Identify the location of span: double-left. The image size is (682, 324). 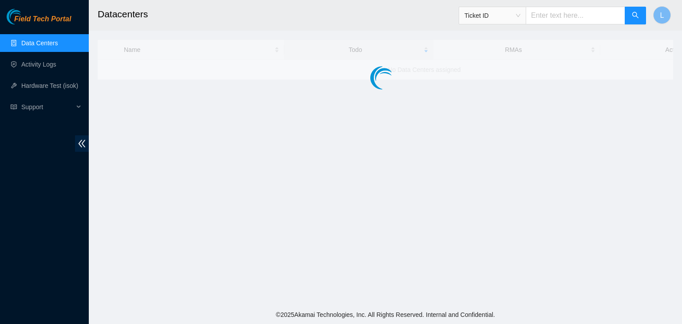
(82, 143).